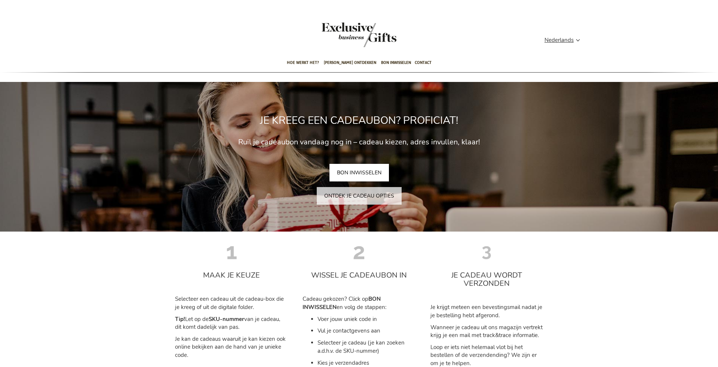  I want to click on a: Contact, so click(423, 63).